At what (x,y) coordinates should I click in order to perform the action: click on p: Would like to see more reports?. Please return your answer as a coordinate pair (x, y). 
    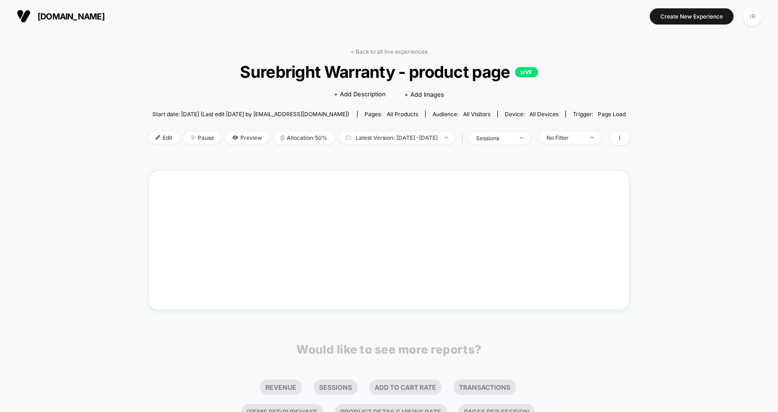
    Looking at the image, I should click on (389, 350).